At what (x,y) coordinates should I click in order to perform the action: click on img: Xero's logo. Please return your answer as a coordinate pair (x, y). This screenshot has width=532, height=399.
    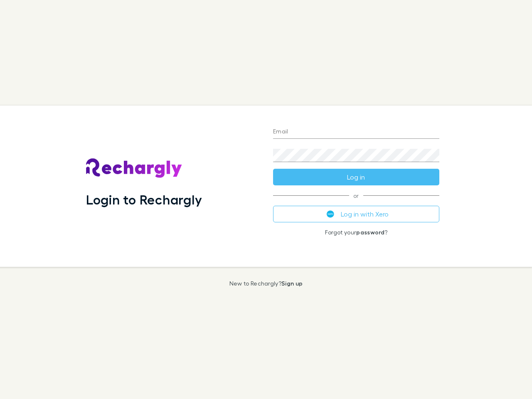
    Looking at the image, I should click on (330, 215).